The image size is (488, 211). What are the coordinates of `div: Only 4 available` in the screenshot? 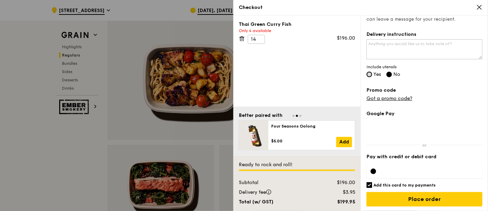 It's located at (297, 31).